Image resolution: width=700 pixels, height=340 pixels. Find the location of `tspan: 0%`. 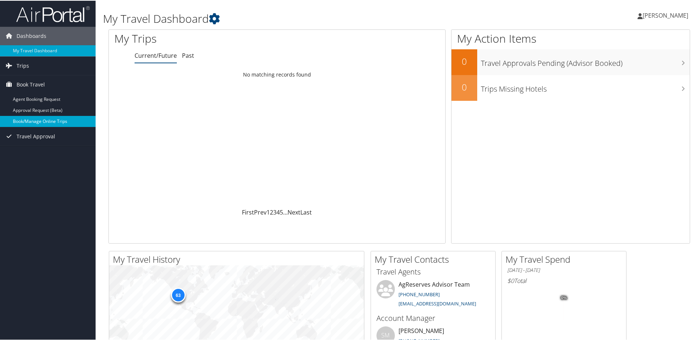

tspan: 0% is located at coordinates (564, 297).